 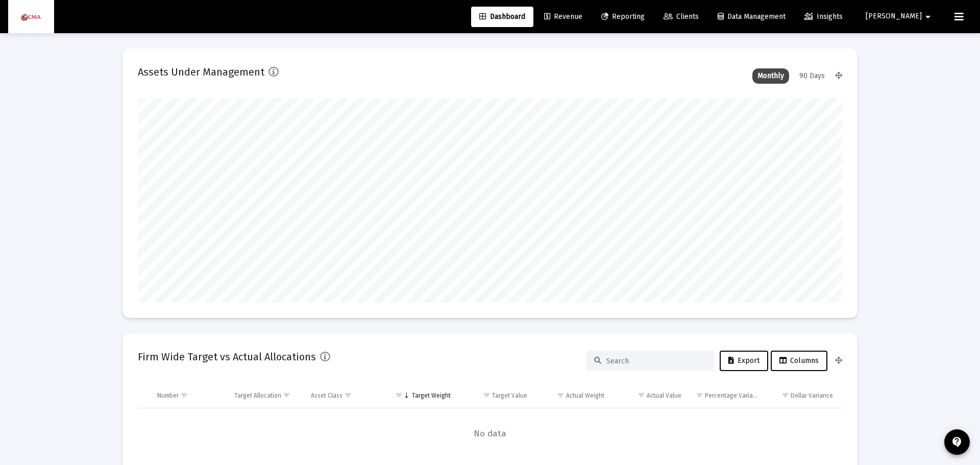 I want to click on a: Insights, so click(x=823, y=17).